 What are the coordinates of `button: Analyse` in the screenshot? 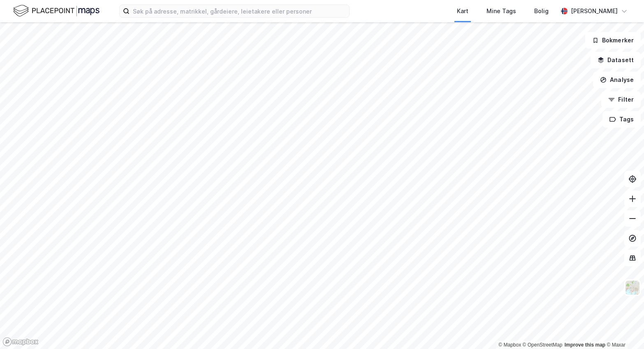 It's located at (617, 80).